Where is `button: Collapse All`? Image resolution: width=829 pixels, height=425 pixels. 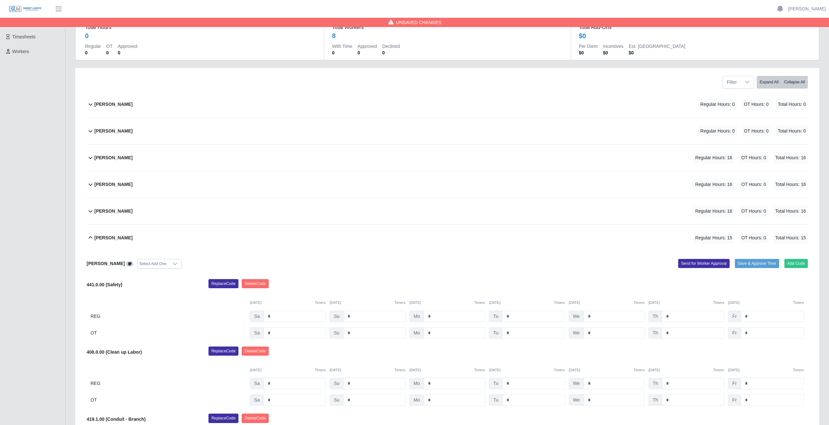
button: Collapse All is located at coordinates (795, 82).